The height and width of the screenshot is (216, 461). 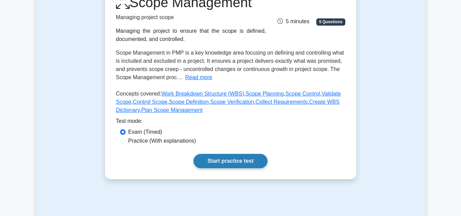 What do you see at coordinates (189, 102) in the screenshot?
I see `a: Scope Definition` at bounding box center [189, 102].